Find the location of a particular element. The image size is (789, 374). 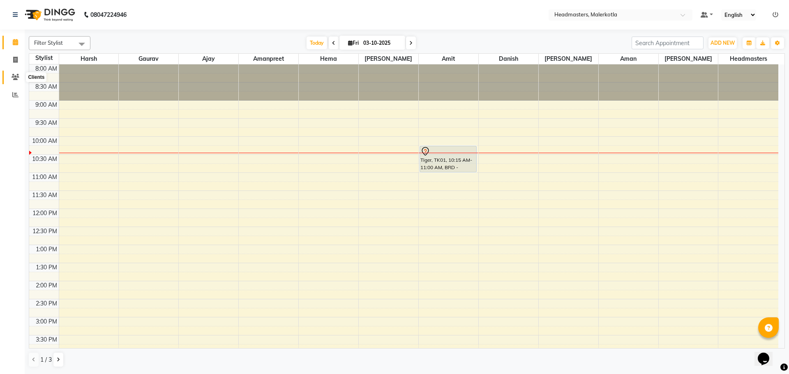

div: 9:30 AM is located at coordinates (46, 123).